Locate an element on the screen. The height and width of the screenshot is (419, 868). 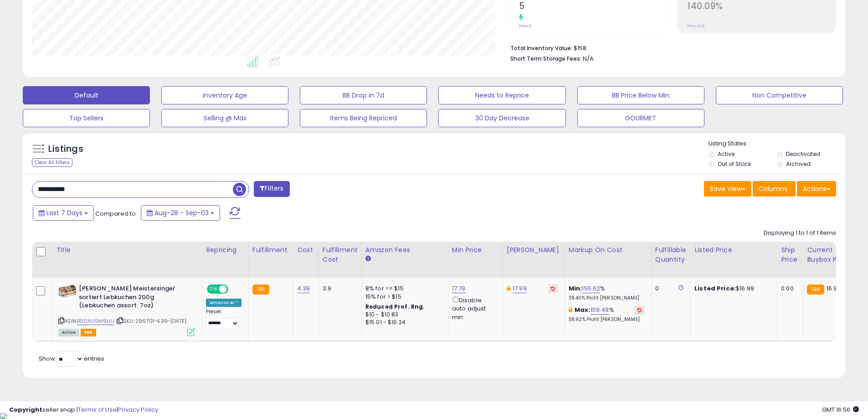
a: 159.49 is located at coordinates (599, 310).